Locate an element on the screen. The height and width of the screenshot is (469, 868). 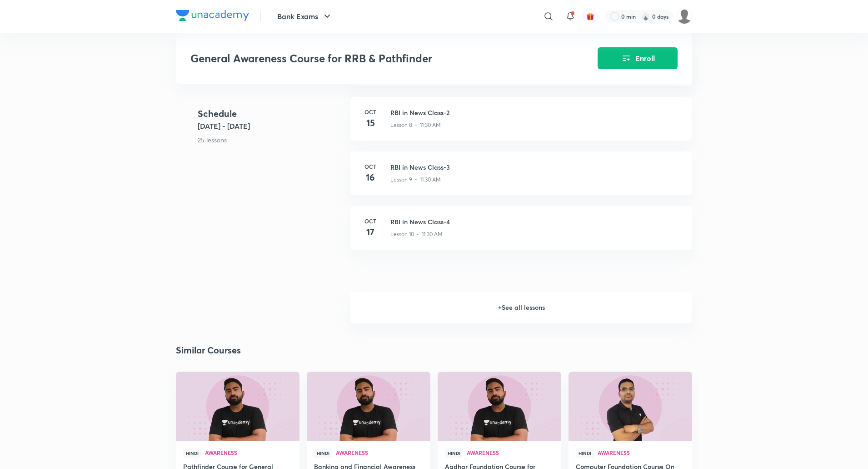
button: avatar is located at coordinates (591, 17).